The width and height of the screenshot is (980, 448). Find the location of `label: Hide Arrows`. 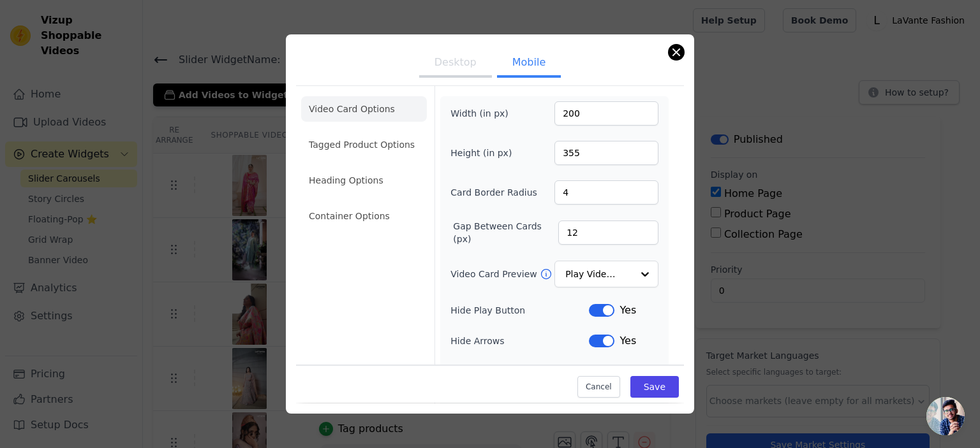

label: Hide Arrows is located at coordinates (519, 341).